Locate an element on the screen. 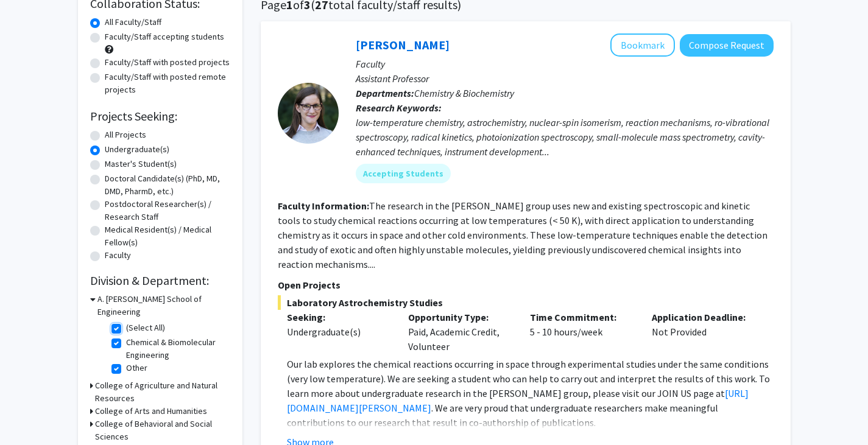 Image resolution: width=868 pixels, height=445 pixels. b: Departments: is located at coordinates (385, 93).